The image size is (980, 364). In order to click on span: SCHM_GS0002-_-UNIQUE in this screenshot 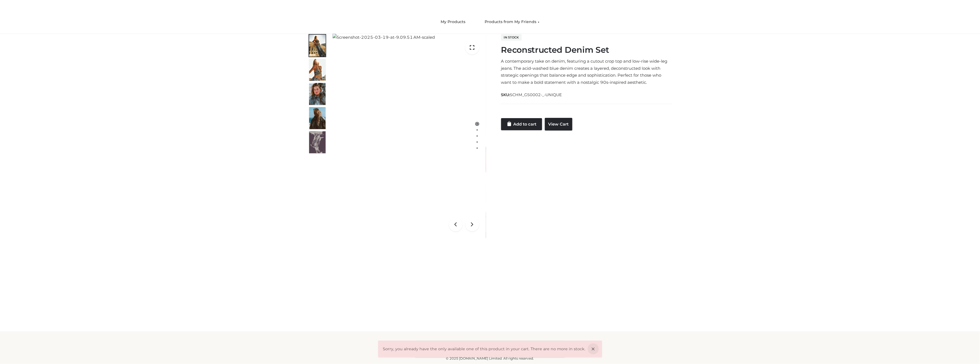, I will do `click(536, 95)`.